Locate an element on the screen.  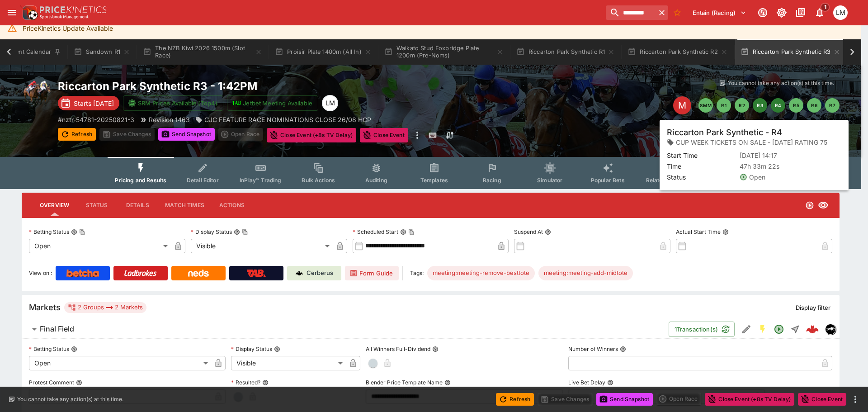
button: Notifications is located at coordinates (820, 13).